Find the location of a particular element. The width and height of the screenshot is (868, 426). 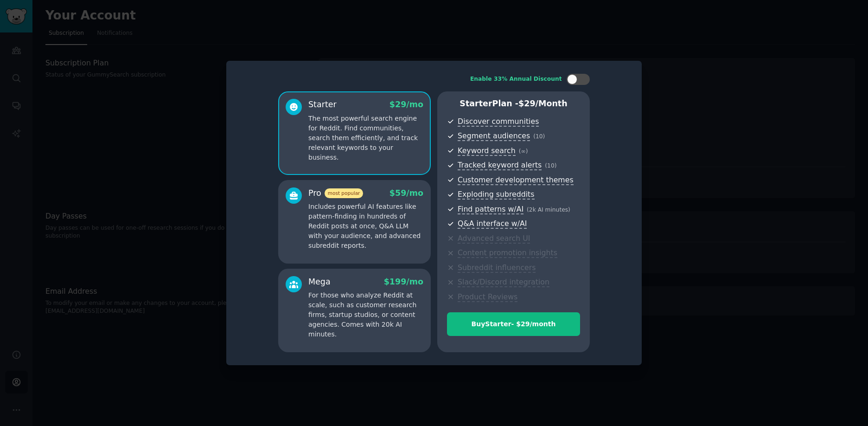

div: Mega is located at coordinates (320, 281).